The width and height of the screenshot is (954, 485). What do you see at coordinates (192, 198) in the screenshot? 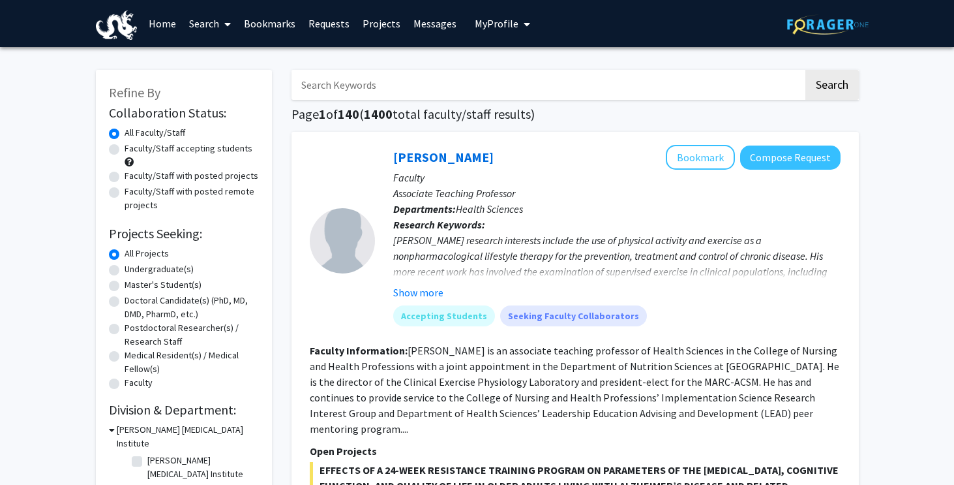
I see `label: Faculty/Staff with posted remote projects` at bounding box center [192, 198].